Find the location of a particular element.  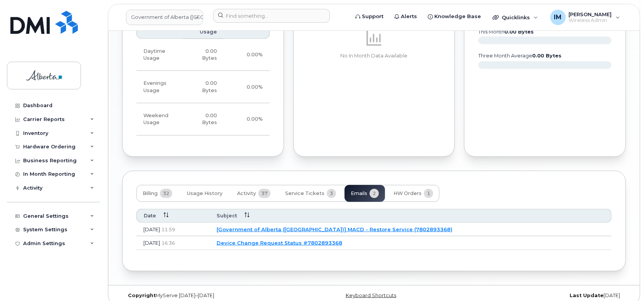

td: Evenings Usage is located at coordinates (160, 87).